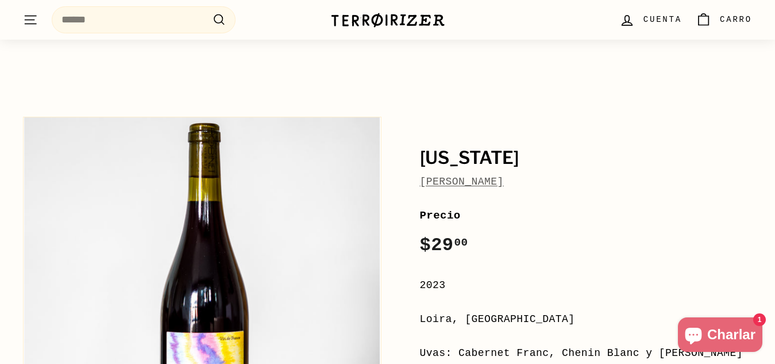 This screenshot has height=364, width=775. What do you see at coordinates (720, 336) in the screenshot?
I see `inbox-online-store-chat: Chat de la tienda online de Shopify` at bounding box center [720, 336].